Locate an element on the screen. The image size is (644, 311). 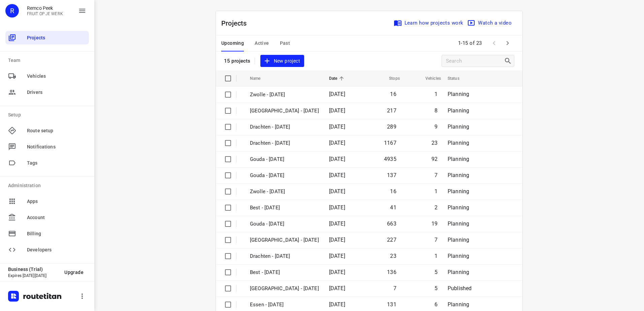
p: Setup is located at coordinates (48, 115).